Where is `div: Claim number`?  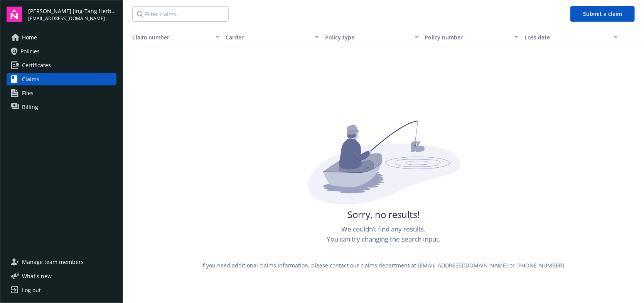 div: Claim number is located at coordinates (168, 37).